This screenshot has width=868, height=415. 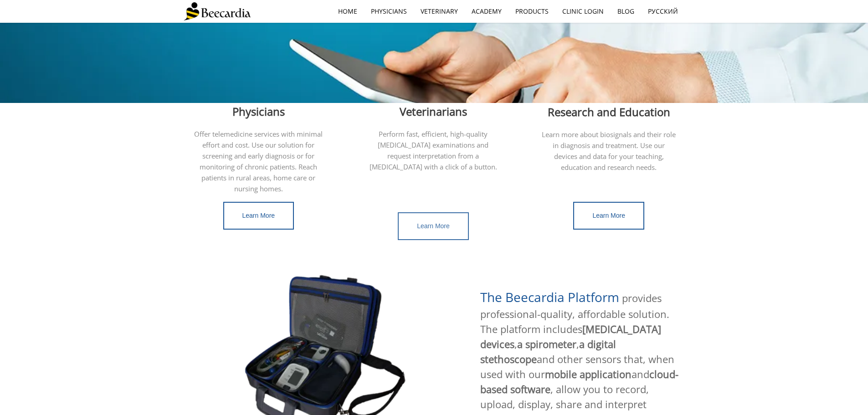 What do you see at coordinates (663, 11) in the screenshot?
I see `a: Русский` at bounding box center [663, 11].